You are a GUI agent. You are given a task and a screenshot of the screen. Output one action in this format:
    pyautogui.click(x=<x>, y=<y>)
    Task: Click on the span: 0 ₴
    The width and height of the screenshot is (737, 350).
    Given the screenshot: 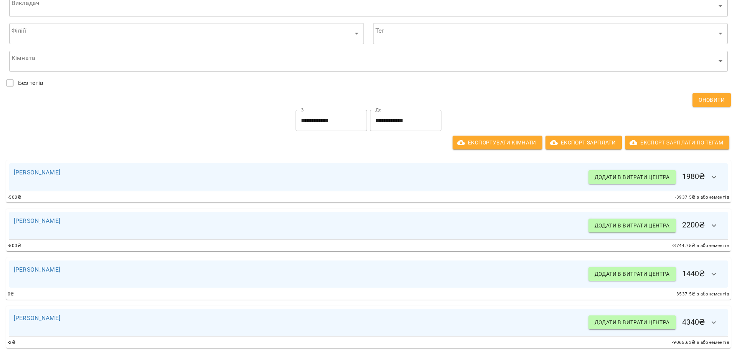 What is the action you would take?
    pyautogui.click(x=11, y=294)
    